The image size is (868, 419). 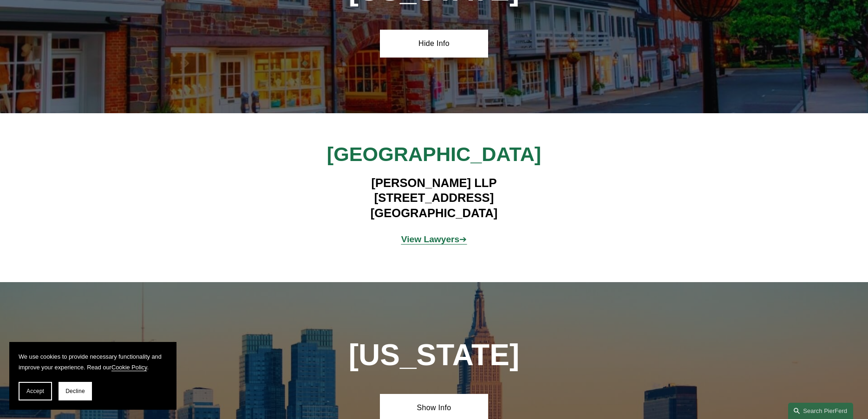 What do you see at coordinates (36, 391) in the screenshot?
I see `button: Accept` at bounding box center [36, 391].